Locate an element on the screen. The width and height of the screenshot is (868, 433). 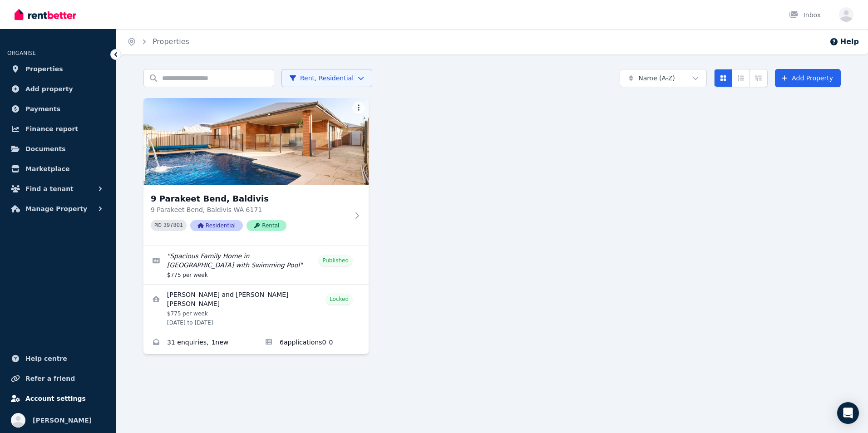
a: Account settings is located at coordinates (58, 398).